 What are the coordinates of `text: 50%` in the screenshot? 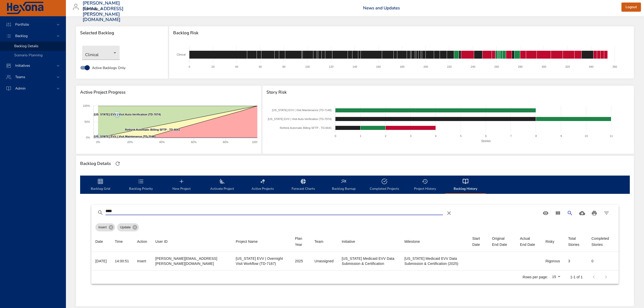 It's located at (87, 122).